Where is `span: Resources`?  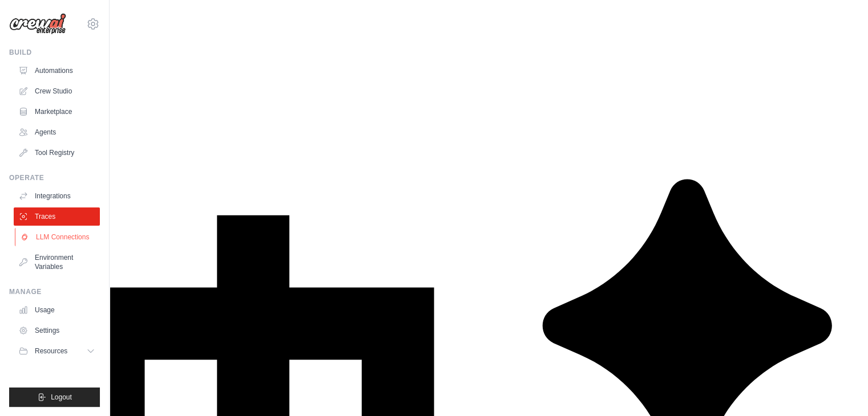
span: Resources is located at coordinates (51, 351).